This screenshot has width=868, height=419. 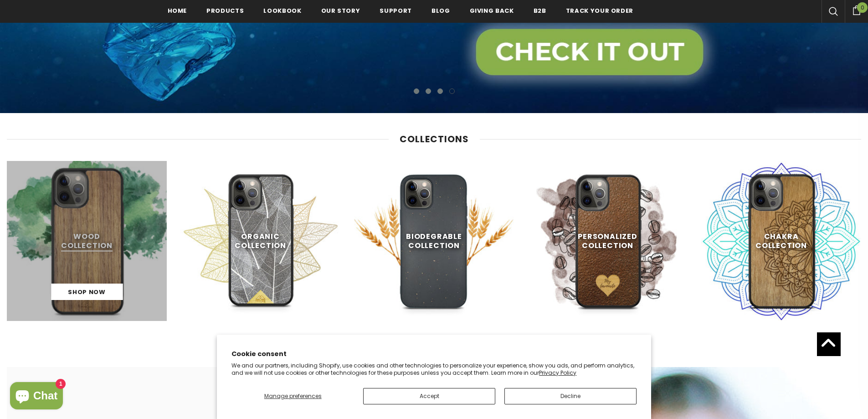 What do you see at coordinates (570, 396) in the screenshot?
I see `button: Decline` at bounding box center [570, 396].